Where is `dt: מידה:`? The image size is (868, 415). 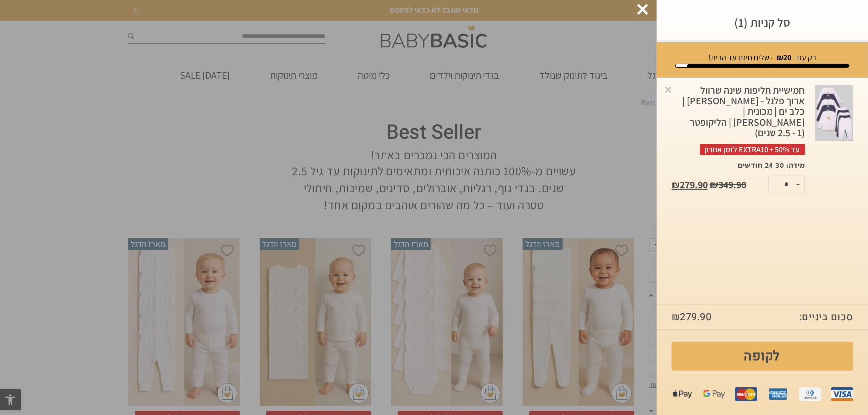
dt: מידה: is located at coordinates (795, 166).